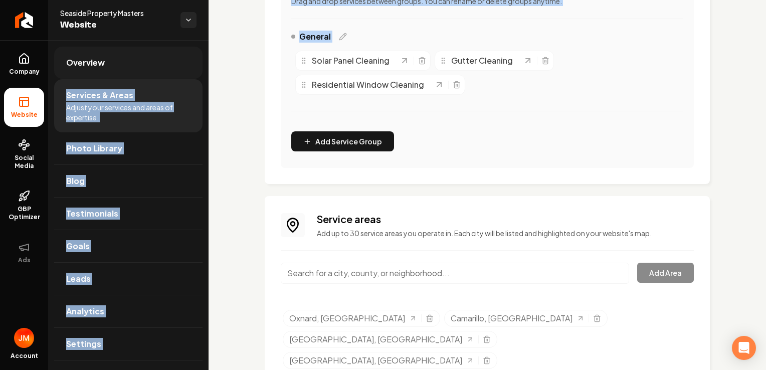 This screenshot has width=766, height=370. I want to click on p: Add up to 30 service areas you operate in. Each city will be listed and highlighted on your websi..., so click(505, 233).